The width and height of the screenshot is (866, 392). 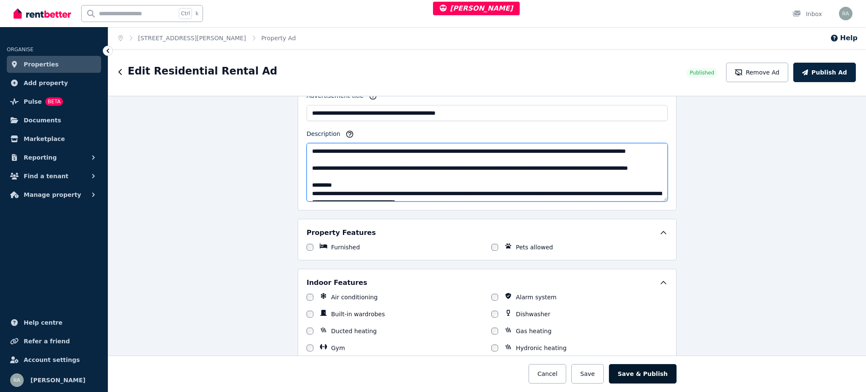 What do you see at coordinates (20, 49) in the screenshot?
I see `span: ORGANISE` at bounding box center [20, 49].